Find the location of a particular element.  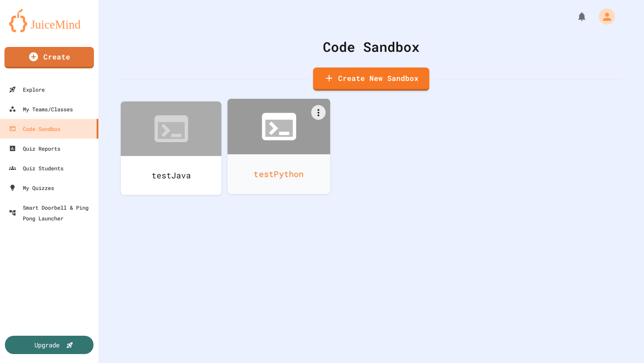

a: testPython is located at coordinates (279, 146).